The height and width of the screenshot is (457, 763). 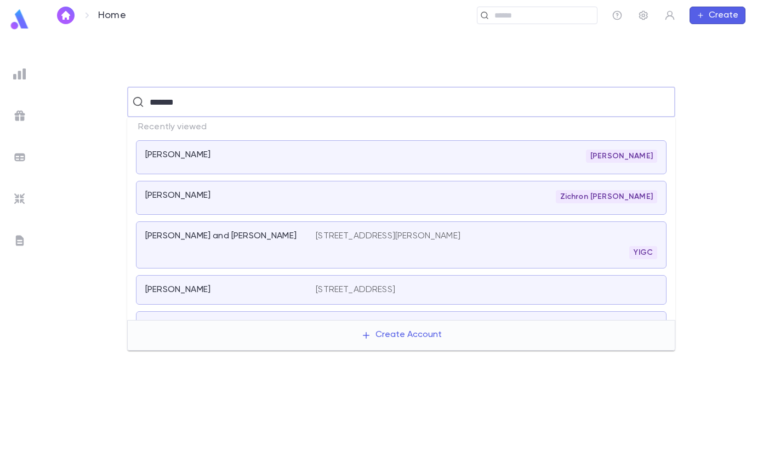 I want to click on img: imports_grey.530a8a0e642e233f2baf0ef88e8c9fcb.svg, so click(x=20, y=199).